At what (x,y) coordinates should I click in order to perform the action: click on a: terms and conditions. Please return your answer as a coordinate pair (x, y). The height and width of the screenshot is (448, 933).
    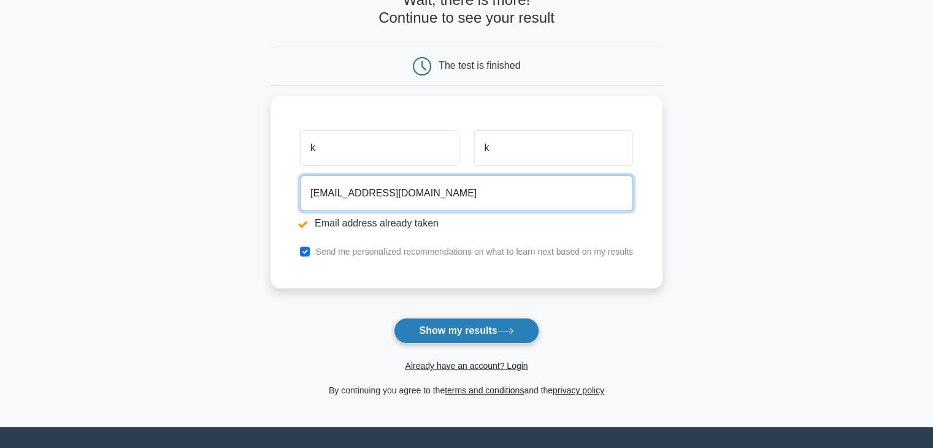
    Looking at the image, I should click on (484, 390).